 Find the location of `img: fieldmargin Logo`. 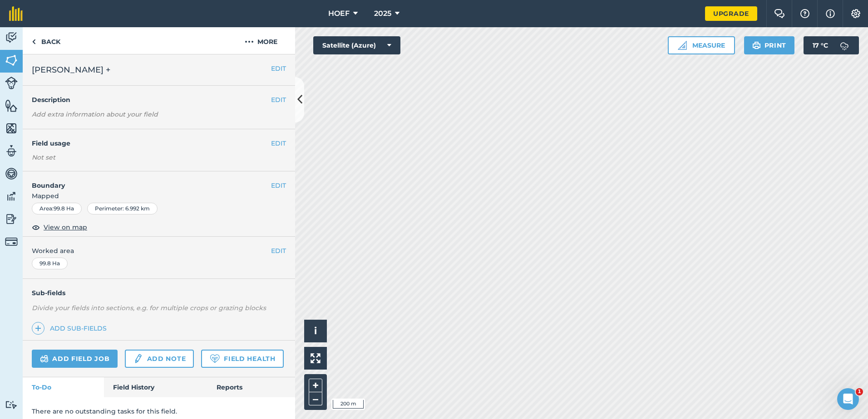

img: fieldmargin Logo is located at coordinates (16, 13).